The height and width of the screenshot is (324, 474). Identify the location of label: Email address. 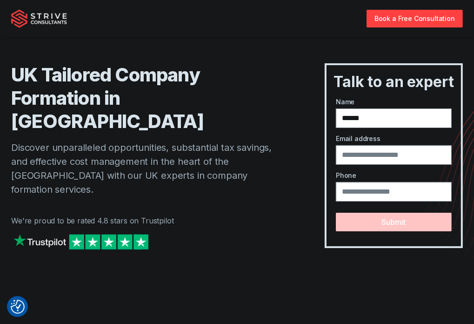
(394, 138).